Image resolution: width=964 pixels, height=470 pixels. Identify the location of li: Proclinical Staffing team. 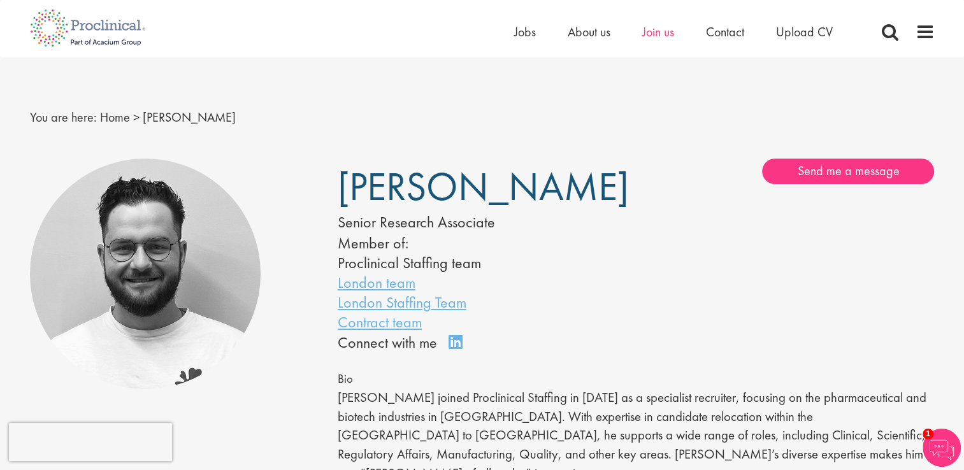
(468, 262).